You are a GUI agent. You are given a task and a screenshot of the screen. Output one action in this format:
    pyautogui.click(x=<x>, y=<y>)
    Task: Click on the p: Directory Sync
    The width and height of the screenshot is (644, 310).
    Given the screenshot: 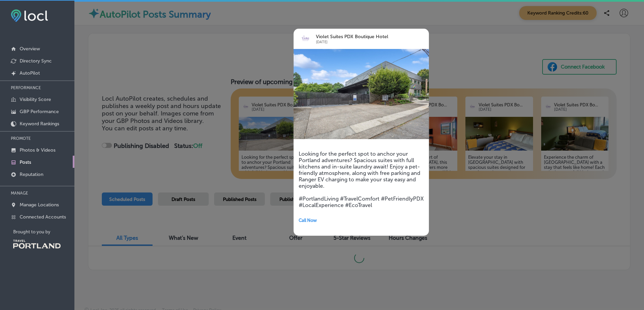 What is the action you would take?
    pyautogui.click(x=35, y=61)
    